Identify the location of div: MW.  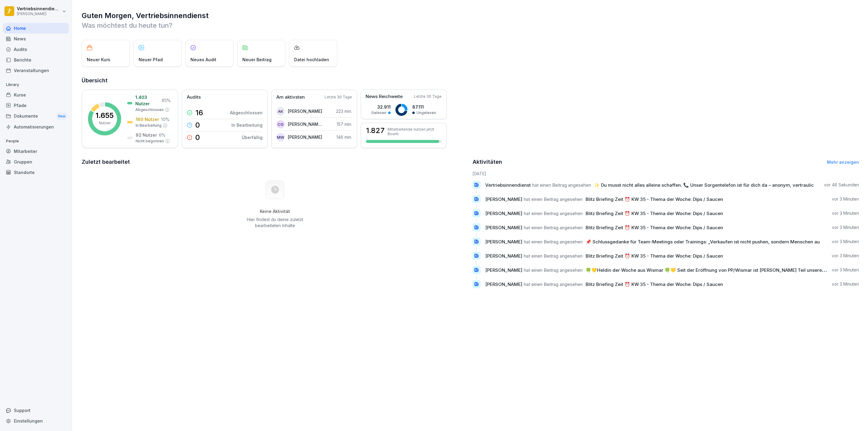
(281, 138).